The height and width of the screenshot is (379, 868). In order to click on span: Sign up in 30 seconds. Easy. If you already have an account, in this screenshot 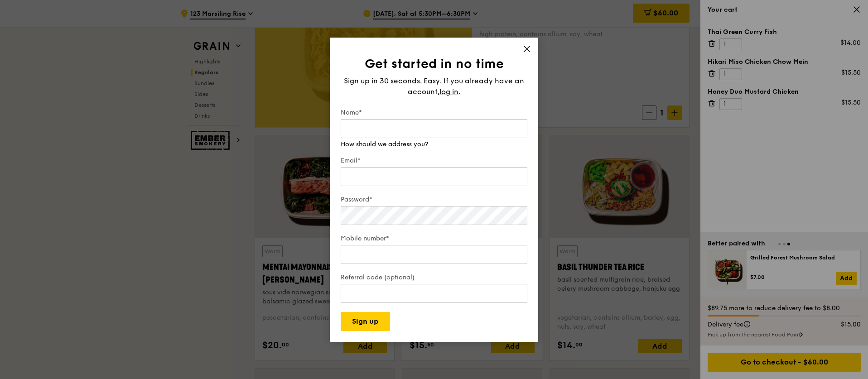, I will do `click(434, 86)`.